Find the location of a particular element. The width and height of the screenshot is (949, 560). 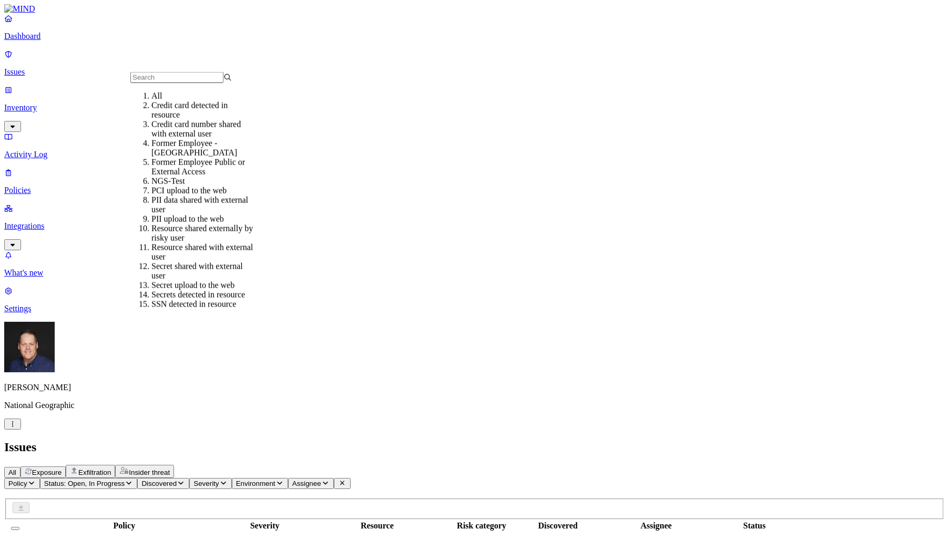

p: Issues is located at coordinates (474, 72).